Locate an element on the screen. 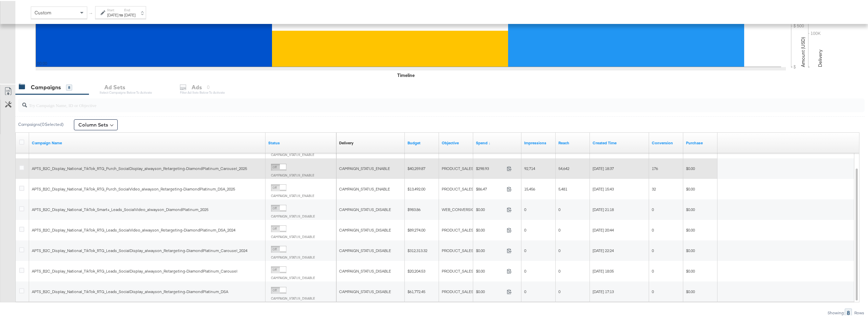 This screenshot has height=316, width=868. span: APTS_B2C_Display_National_TikTok_RTG_Leads_SocialVideo_alwayson_Retargeting-DiamondPlatinum_DSA_2024 is located at coordinates (133, 229).